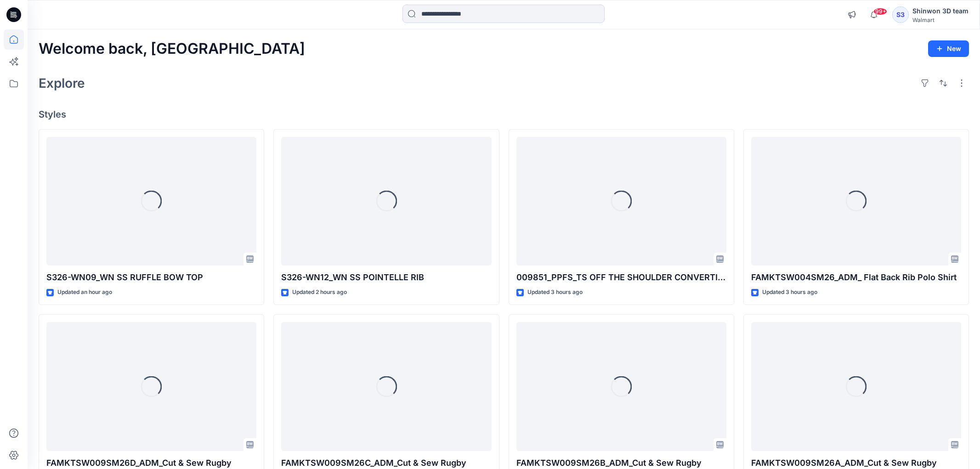 The height and width of the screenshot is (469, 980). I want to click on p: FAMKTSW004SM26_ADM_ Flat Back Rib Polo Shirt, so click(856, 278).